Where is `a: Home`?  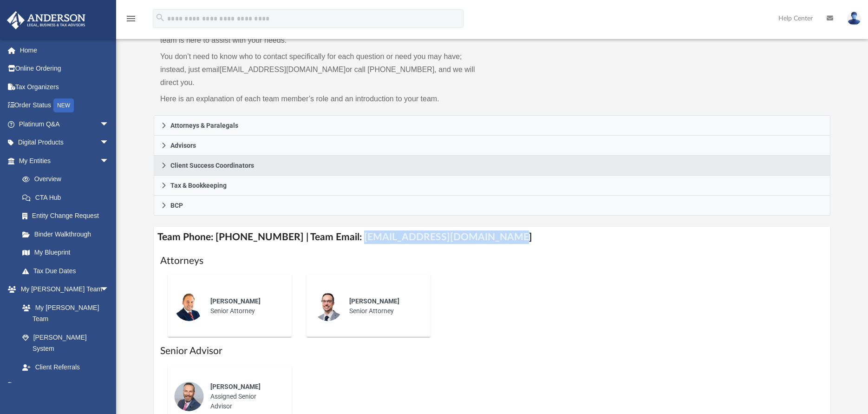
a: Home is located at coordinates (64, 50).